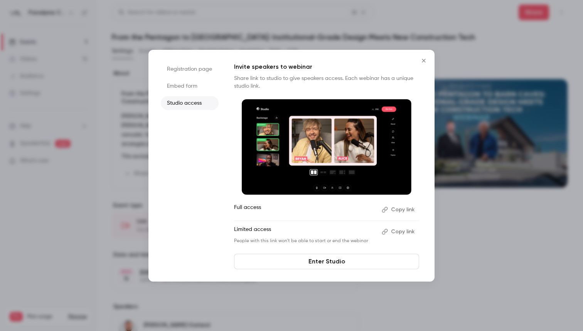 Image resolution: width=583 pixels, height=331 pixels. What do you see at coordinates (327, 261) in the screenshot?
I see `a: Enter Studio` at bounding box center [327, 261].